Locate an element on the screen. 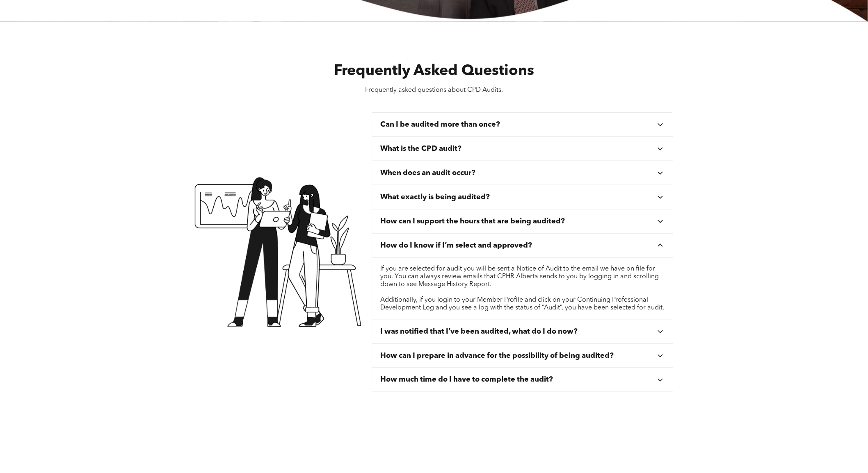 The width and height of the screenshot is (868, 473). h3: How can I support the hours that are being audited? is located at coordinates (472, 221).